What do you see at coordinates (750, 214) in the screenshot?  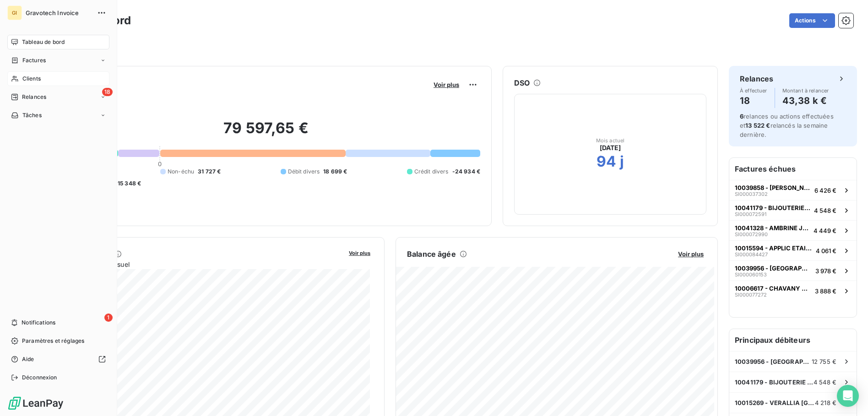 I see `span: SI000072591` at bounding box center [750, 214].